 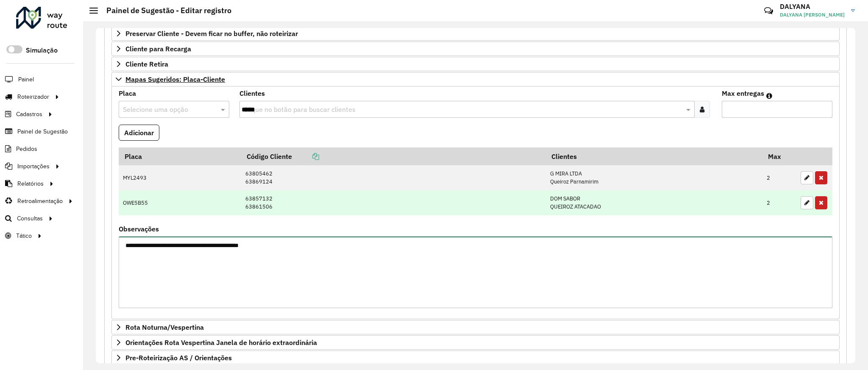 What do you see at coordinates (476, 64) in the screenshot?
I see `a: Cliente Retira` at bounding box center [476, 64].